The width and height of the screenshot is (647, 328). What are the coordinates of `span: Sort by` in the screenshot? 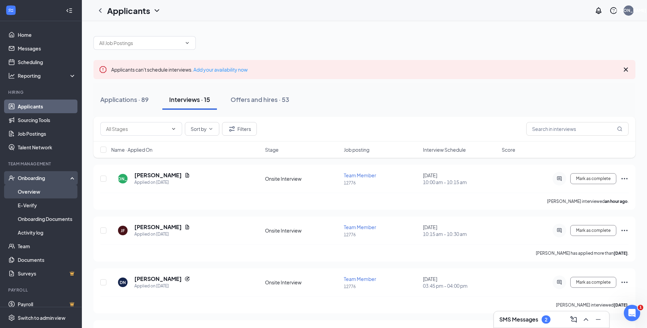 It's located at (198, 129).